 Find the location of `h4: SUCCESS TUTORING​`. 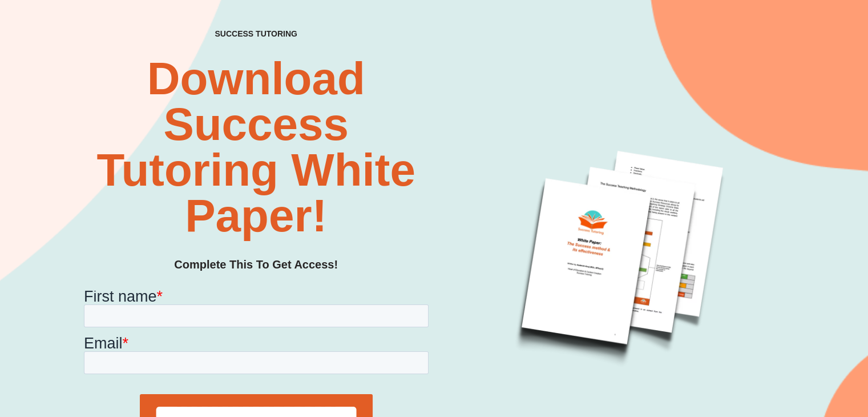

h4: SUCCESS TUTORING​ is located at coordinates (256, 34).